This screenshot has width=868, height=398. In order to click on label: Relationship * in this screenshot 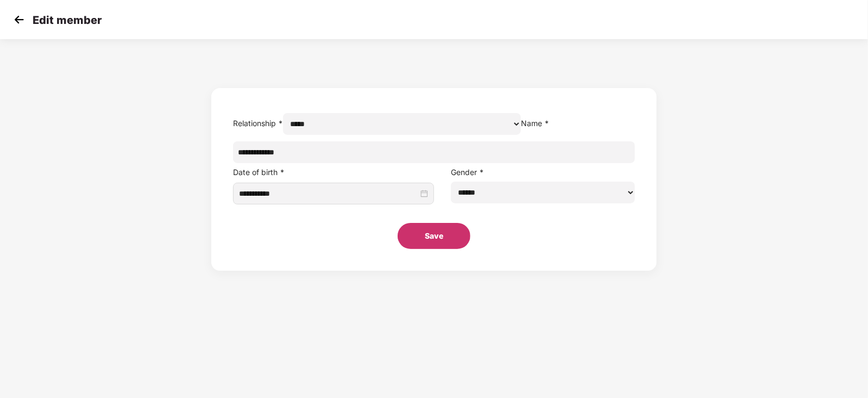, I will do `click(258, 123)`.